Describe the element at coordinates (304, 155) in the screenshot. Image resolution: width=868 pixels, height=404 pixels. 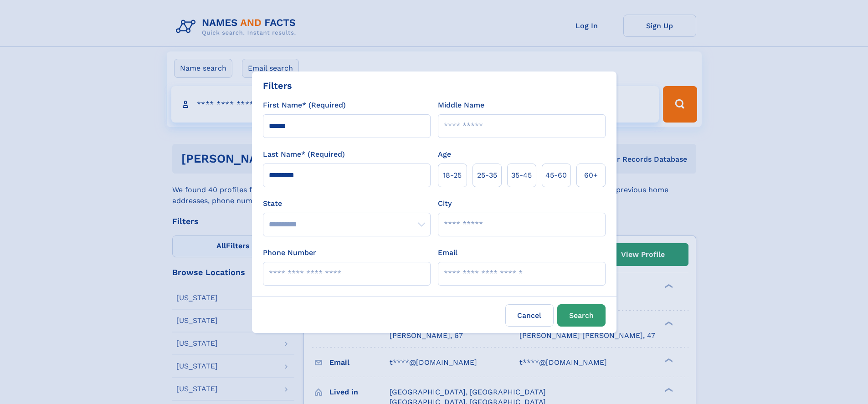
I see `label: Last Name* (Required)` at that location.